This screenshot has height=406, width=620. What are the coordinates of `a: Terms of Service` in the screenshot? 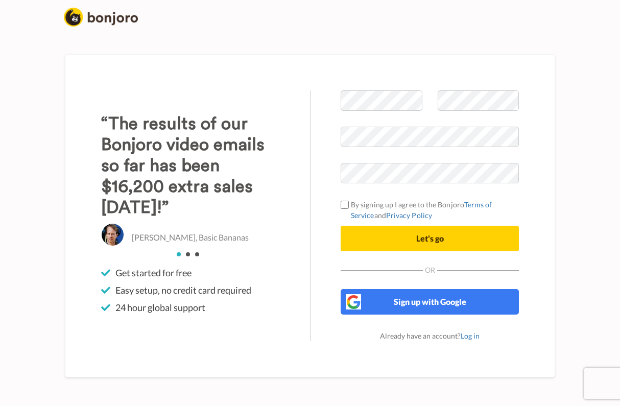 It's located at (421, 210).